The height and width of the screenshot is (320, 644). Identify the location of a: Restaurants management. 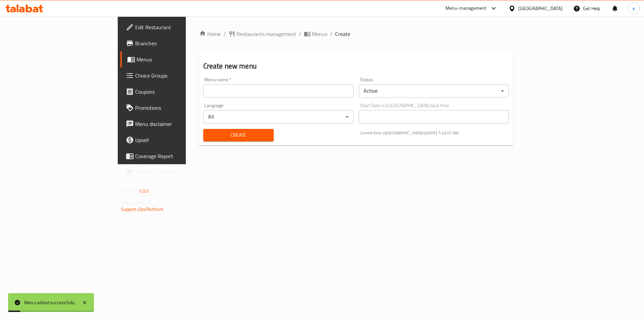
(262, 34).